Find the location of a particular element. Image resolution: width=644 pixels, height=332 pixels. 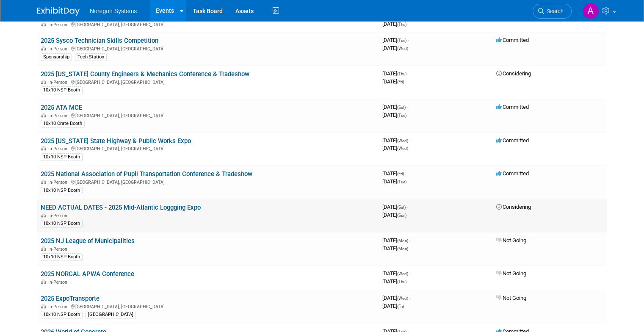

a: 2025 ExpoTransporte is located at coordinates (70, 298).